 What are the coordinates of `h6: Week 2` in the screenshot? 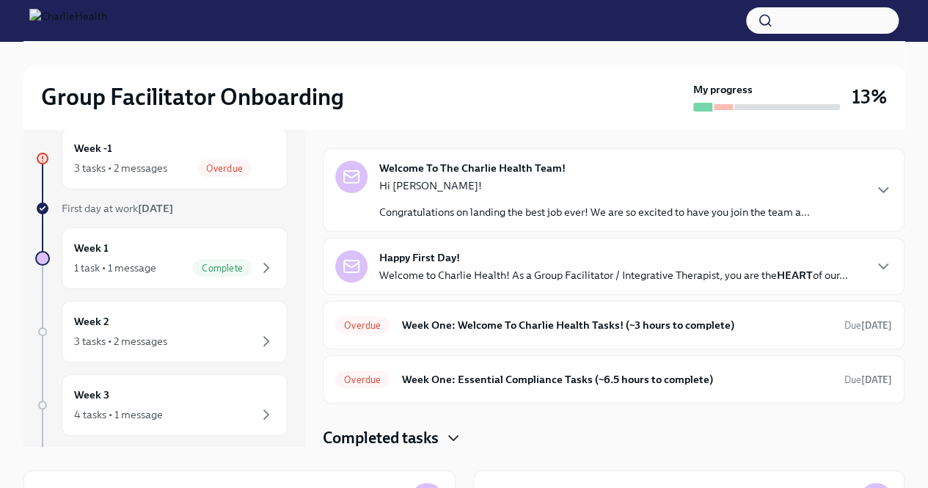 It's located at (92, 321).